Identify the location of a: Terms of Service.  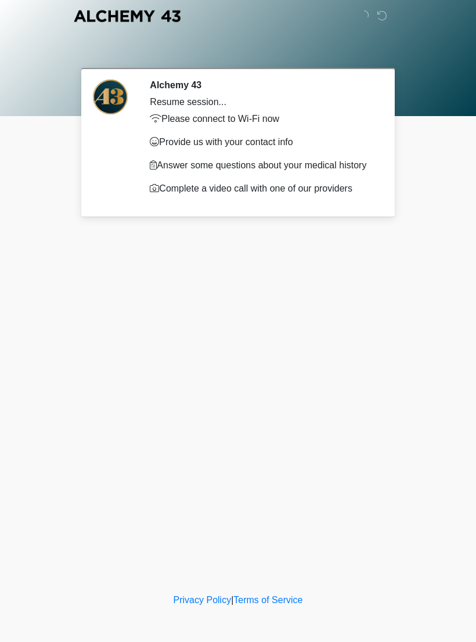
(268, 600).